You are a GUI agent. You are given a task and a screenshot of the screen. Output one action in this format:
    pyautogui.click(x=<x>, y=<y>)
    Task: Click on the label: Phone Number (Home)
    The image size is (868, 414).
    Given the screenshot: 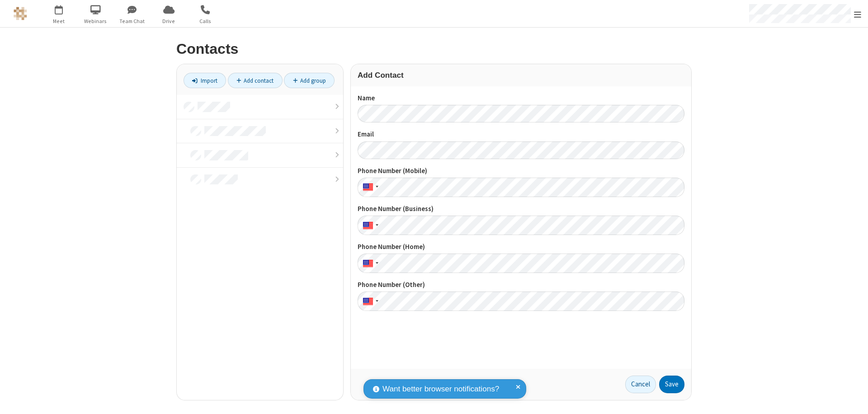 What is the action you would take?
    pyautogui.click(x=521, y=247)
    